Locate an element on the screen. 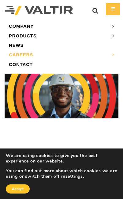 The width and height of the screenshot is (123, 199). div: Menu is located at coordinates (113, 9).